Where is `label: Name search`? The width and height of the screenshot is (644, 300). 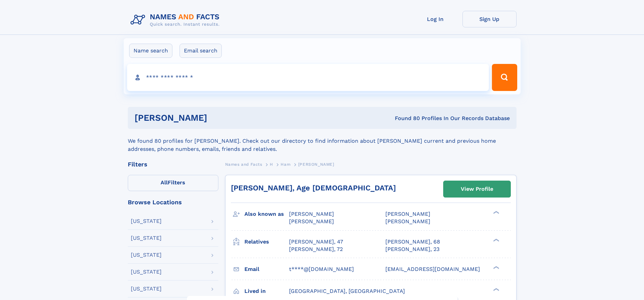 label: Name search is located at coordinates (151, 51).